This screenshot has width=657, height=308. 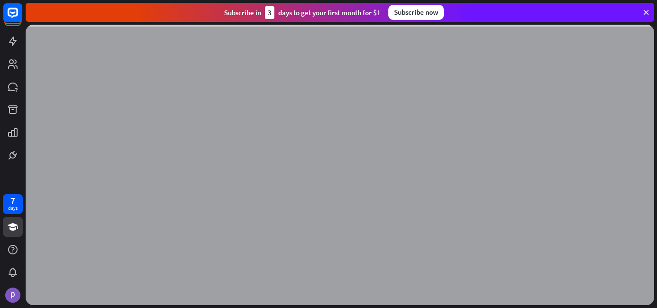 I want to click on div: days, so click(x=13, y=208).